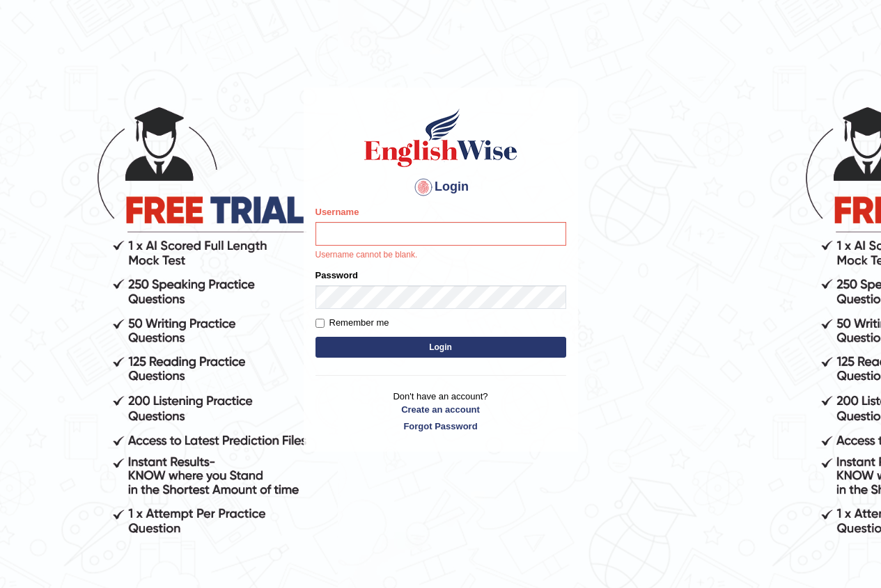  I want to click on label: Password, so click(336, 275).